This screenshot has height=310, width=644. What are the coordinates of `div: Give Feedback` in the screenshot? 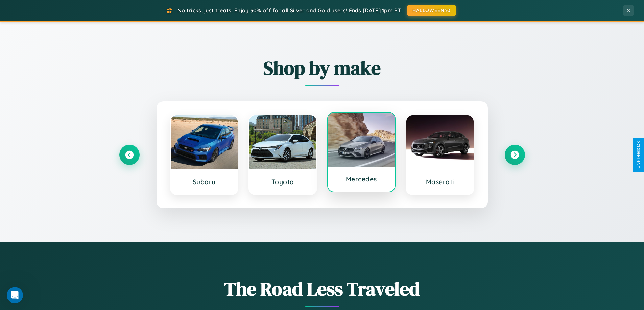 It's located at (638, 155).